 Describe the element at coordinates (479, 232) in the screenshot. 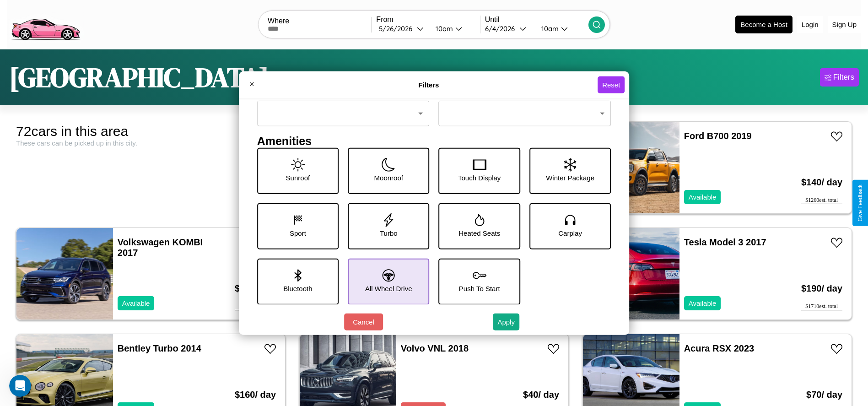

I see `p: Heated Seats` at that location.